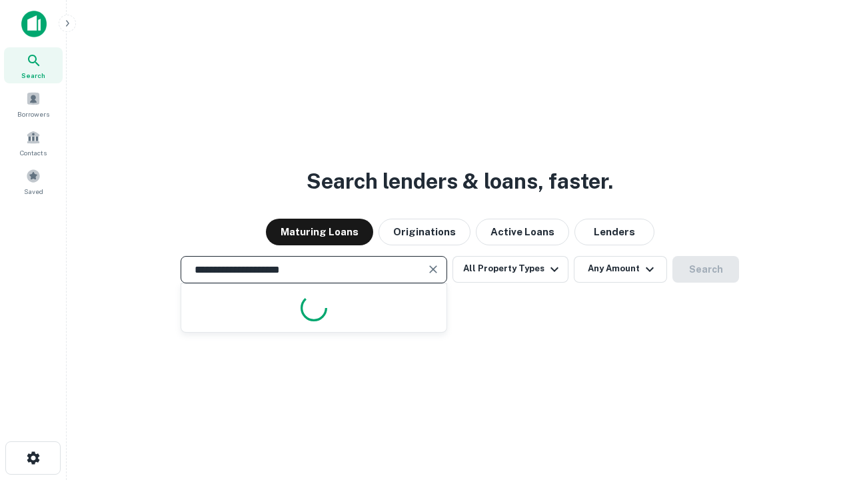 This screenshot has height=480, width=853. What do you see at coordinates (425, 232) in the screenshot?
I see `button: Originations` at bounding box center [425, 232].